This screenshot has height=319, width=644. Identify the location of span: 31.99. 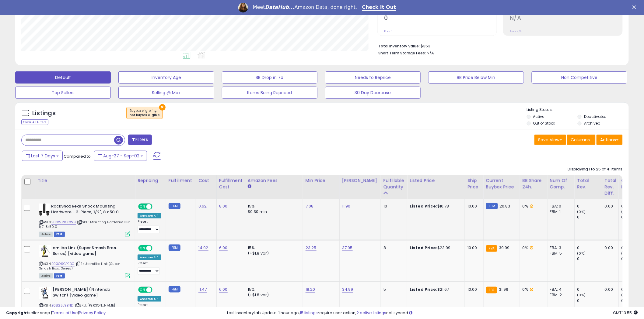
(504, 289).